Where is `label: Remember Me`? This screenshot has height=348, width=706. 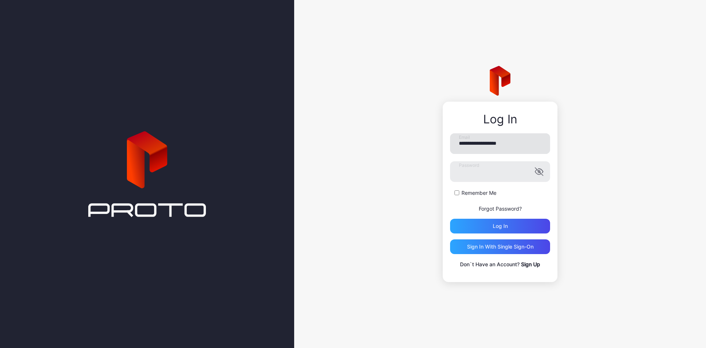
label: Remember Me is located at coordinates (479, 193).